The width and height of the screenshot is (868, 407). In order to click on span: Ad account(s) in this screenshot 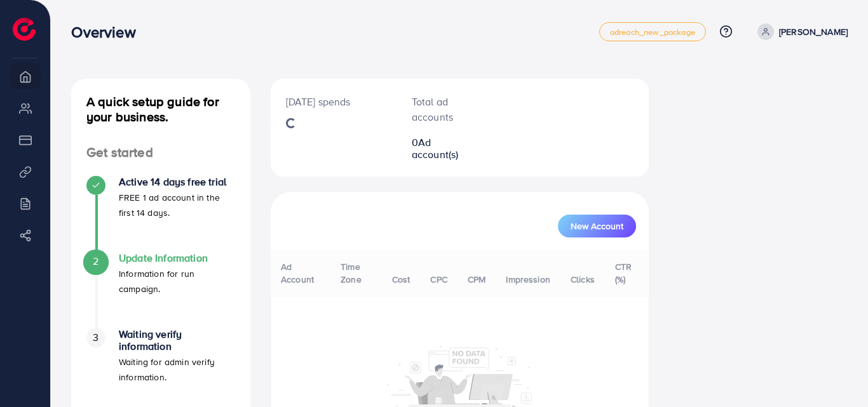, I will do `click(436, 148)`.